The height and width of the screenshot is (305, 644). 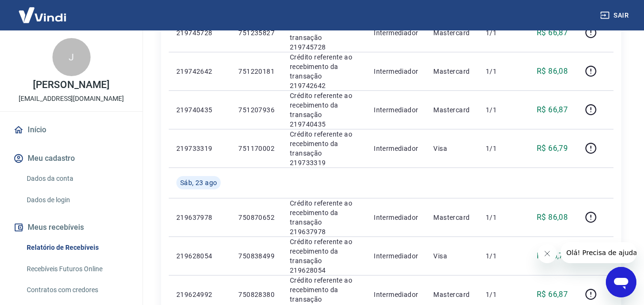 I want to click on p: 750870652, so click(x=256, y=218).